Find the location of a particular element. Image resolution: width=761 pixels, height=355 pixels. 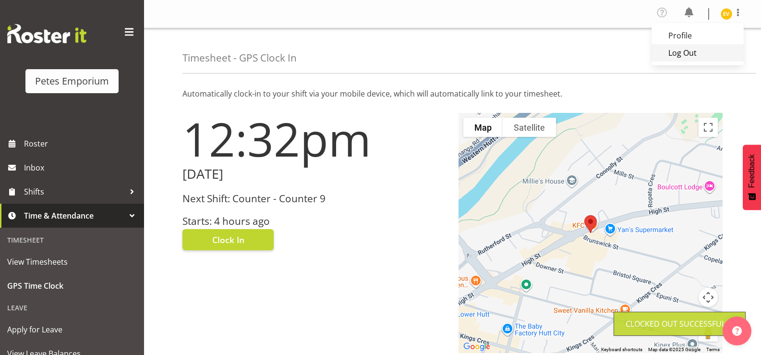

a: Open this area in Google Maps (opens a new window) is located at coordinates (477, 347).